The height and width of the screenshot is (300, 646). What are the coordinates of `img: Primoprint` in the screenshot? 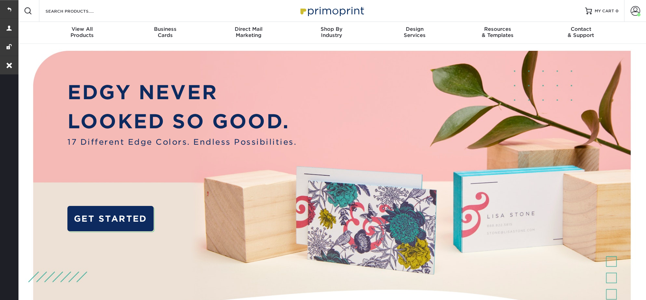 It's located at (331, 11).